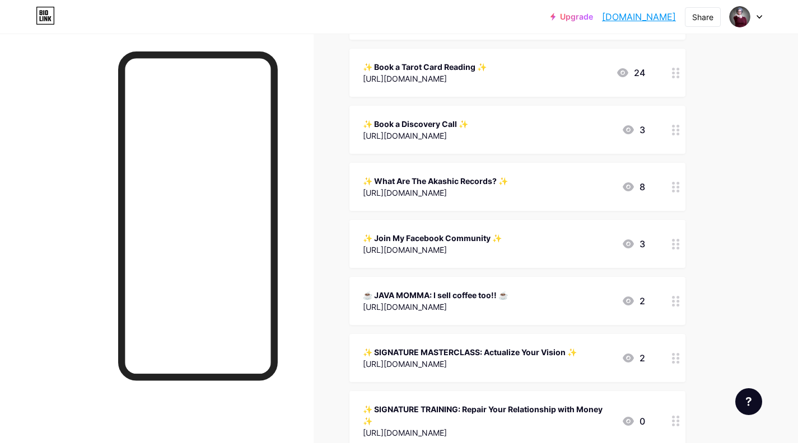  What do you see at coordinates (435, 181) in the screenshot?
I see `div: ✨ What Are The Akashic Records? ✨` at bounding box center [435, 181].